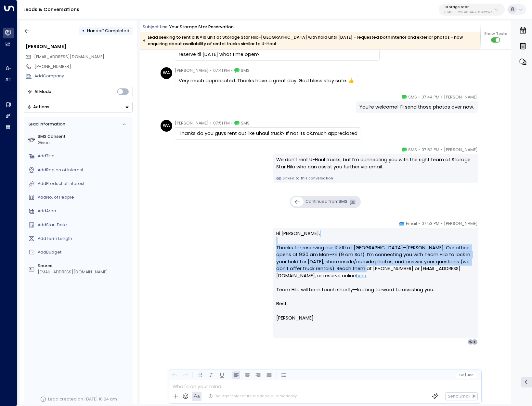  I want to click on p: Storage Star, so click(468, 7).